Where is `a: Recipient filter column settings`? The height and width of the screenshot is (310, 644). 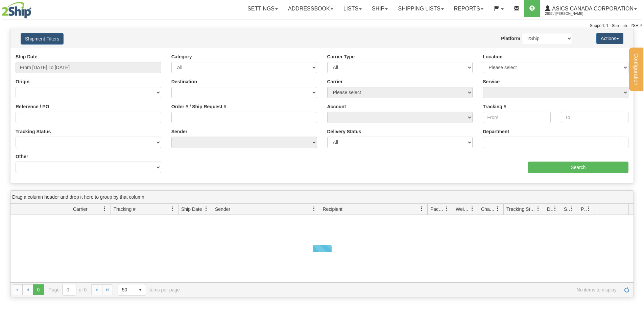 a: Recipient filter column settings is located at coordinates (421, 209).